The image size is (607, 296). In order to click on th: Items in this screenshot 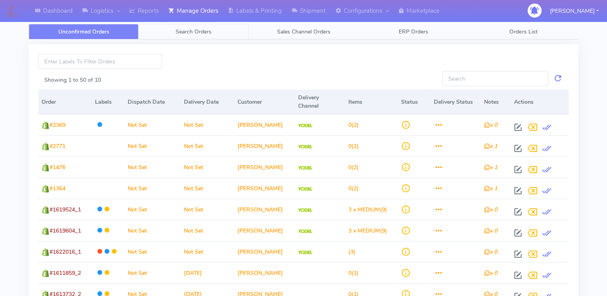, I will do `click(372, 102)`.